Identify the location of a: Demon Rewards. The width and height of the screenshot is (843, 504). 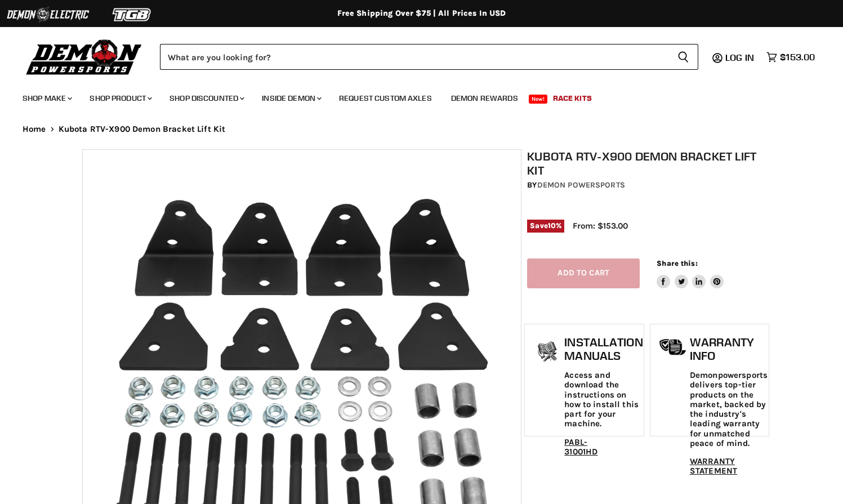
(484, 98).